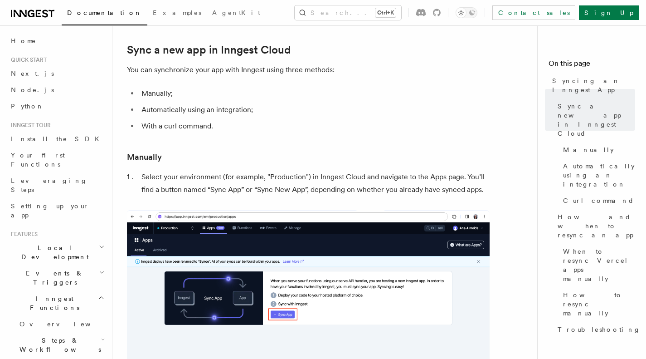 The width and height of the screenshot is (646, 359). What do you see at coordinates (314, 110) in the screenshot?
I see `li: Automatically using an integration;` at bounding box center [314, 110].